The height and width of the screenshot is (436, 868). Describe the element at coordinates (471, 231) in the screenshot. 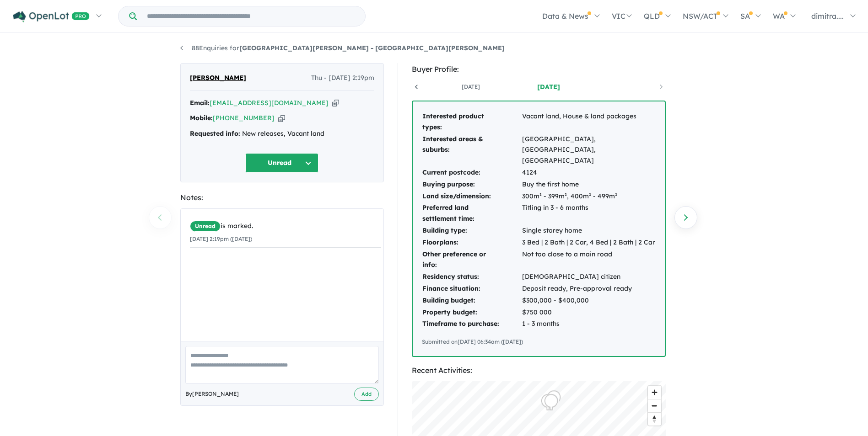

I see `td: Building type:` at that location.